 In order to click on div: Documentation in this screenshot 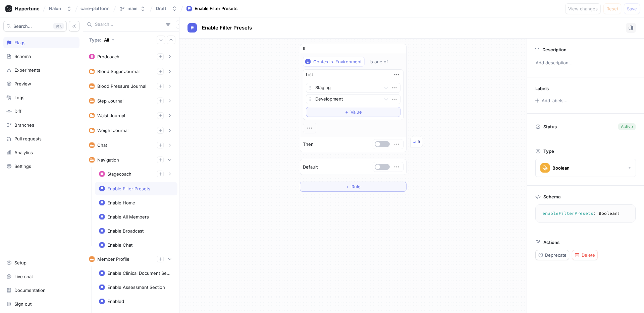, I will do `click(30, 290)`.